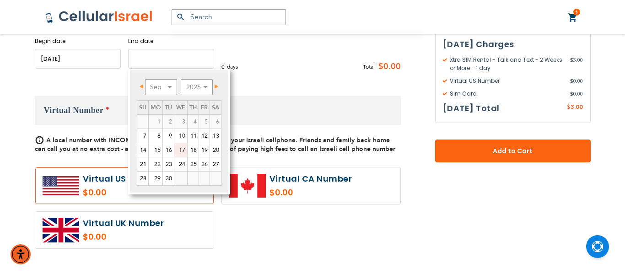 Image resolution: width=625 pixels, height=274 pixels. Describe the element at coordinates (143, 164) in the screenshot. I see `a: 21` at that location.